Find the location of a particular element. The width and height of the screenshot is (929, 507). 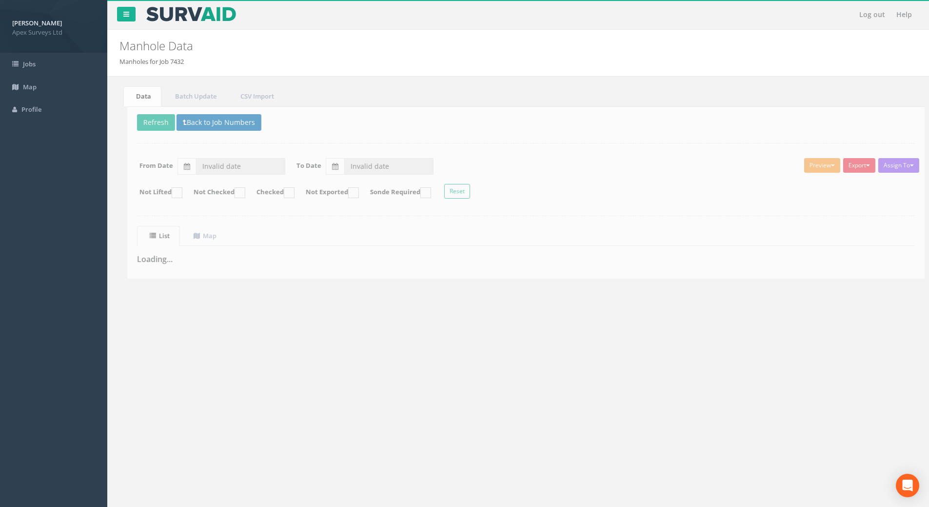

span: Apex Surveys Ltd is located at coordinates (54, 32).